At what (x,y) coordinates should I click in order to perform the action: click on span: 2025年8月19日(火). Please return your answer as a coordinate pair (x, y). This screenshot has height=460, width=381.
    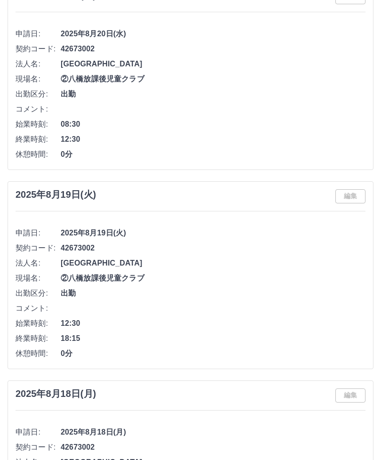
    Looking at the image, I should click on (213, 233).